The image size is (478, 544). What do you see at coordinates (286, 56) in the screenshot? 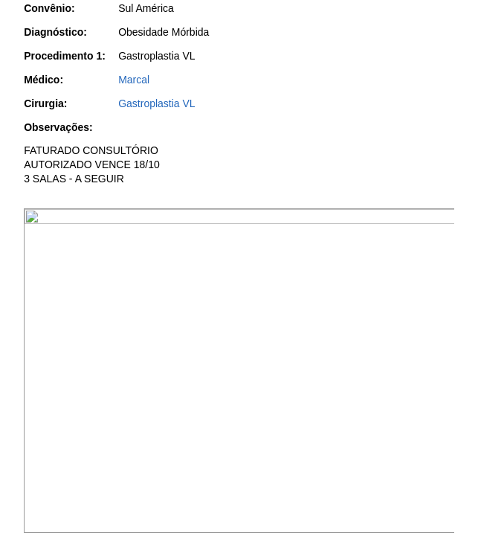
I see `div: Gastroplastia VL` at bounding box center [286, 56].